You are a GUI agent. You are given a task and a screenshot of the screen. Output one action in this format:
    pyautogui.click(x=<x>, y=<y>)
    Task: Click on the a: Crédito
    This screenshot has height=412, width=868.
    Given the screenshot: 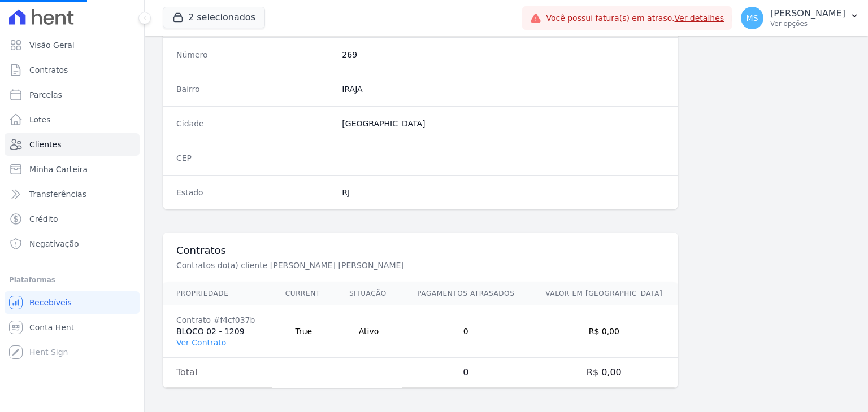 What is the action you would take?
    pyautogui.click(x=72, y=219)
    